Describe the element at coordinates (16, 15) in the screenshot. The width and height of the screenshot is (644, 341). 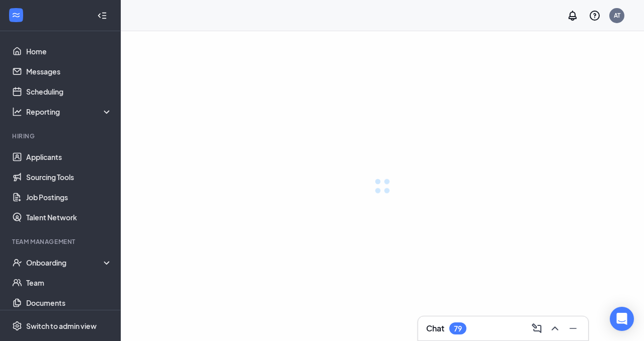
I see `svg: WorkstreamLogo` at that location.